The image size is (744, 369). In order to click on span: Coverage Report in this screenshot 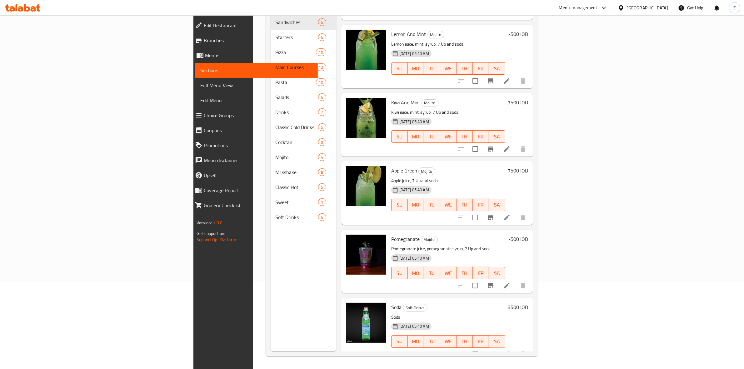, I will do `click(258, 190)`.